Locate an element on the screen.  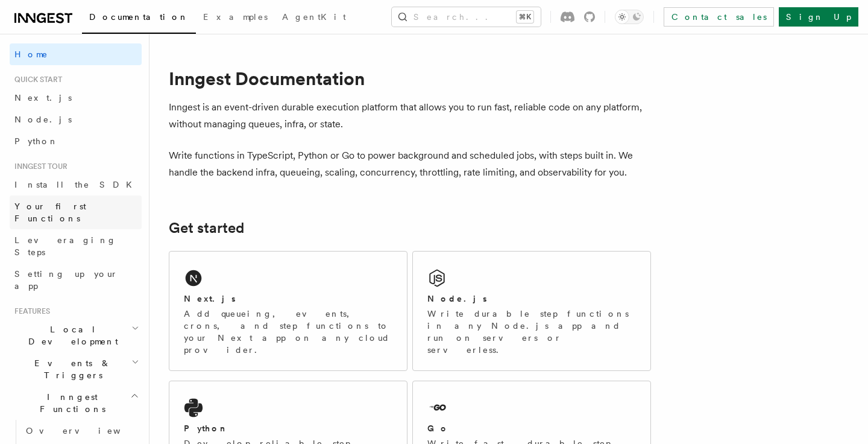
p: Write functions in TypeScript, Python or Go to power background and scheduled jobs, with steps bu... is located at coordinates (410, 164).